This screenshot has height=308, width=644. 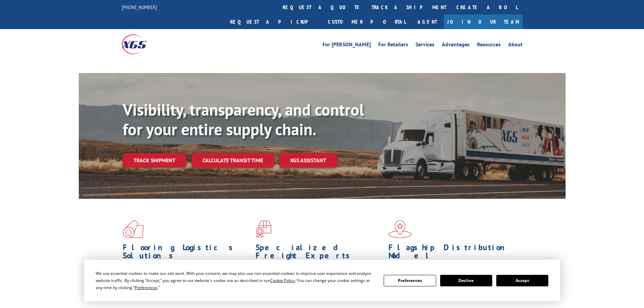 What do you see at coordinates (452, 254) in the screenshot?
I see `h1: Flagship Distribution Model` at bounding box center [452, 254].